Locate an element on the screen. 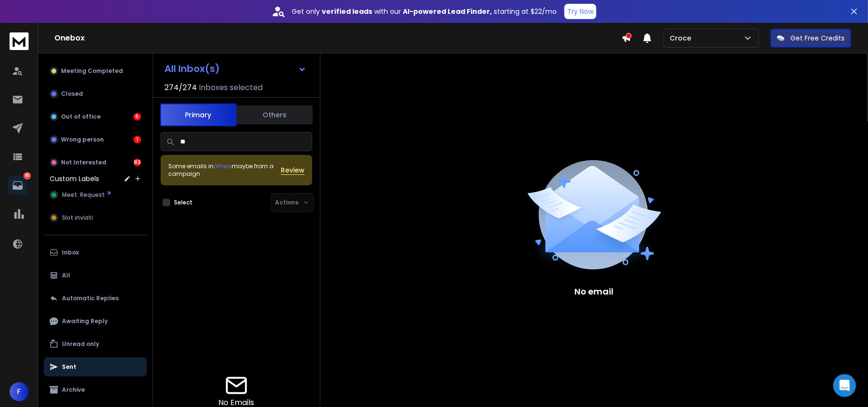 This screenshot has height=407, width=868. label: Select is located at coordinates (183, 202).